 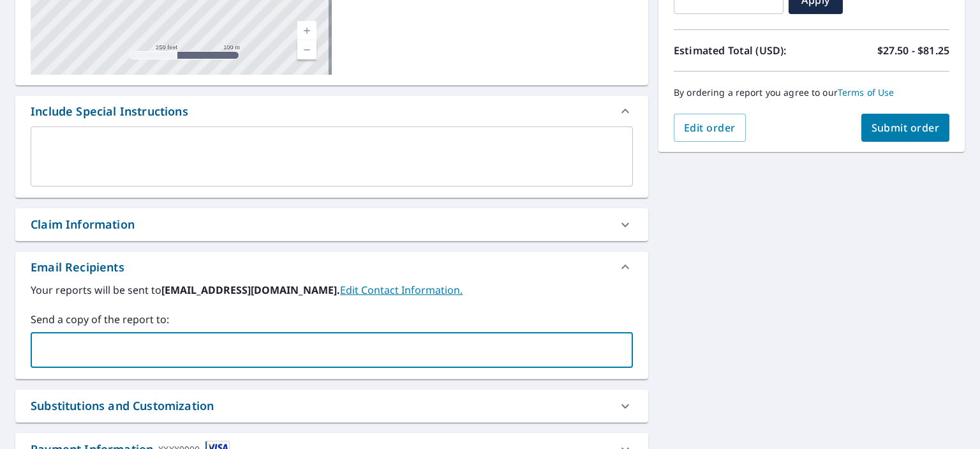 What do you see at coordinates (743, 51) in the screenshot?
I see `p: Estimated Total (USD):` at bounding box center [743, 51].